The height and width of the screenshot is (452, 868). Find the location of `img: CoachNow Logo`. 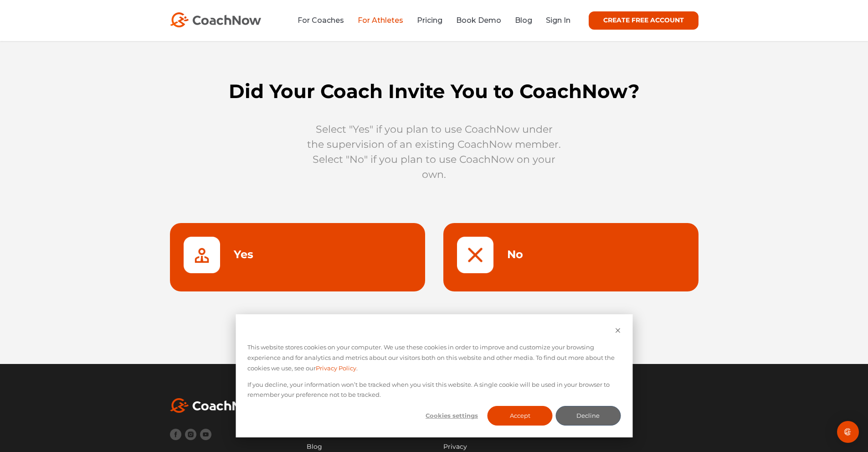

img: CoachNow Logo is located at coordinates (215, 19).